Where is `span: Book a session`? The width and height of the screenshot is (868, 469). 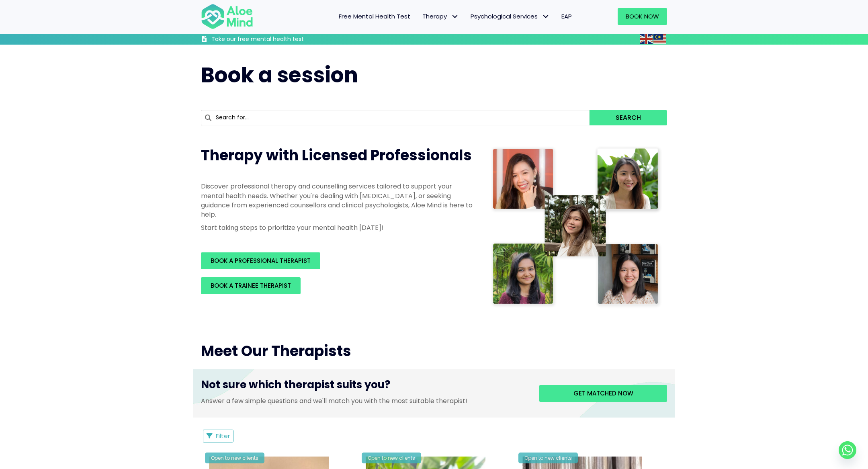 span: Book a session is located at coordinates (279, 75).